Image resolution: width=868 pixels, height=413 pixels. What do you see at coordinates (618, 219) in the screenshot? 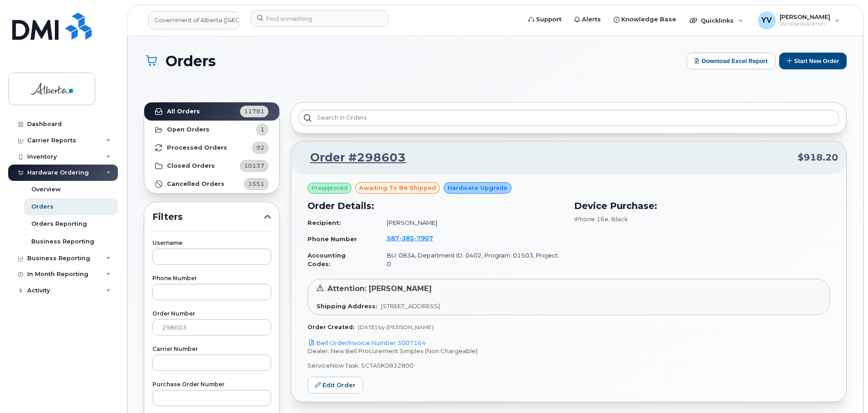
I see `span: , Black` at bounding box center [618, 219].